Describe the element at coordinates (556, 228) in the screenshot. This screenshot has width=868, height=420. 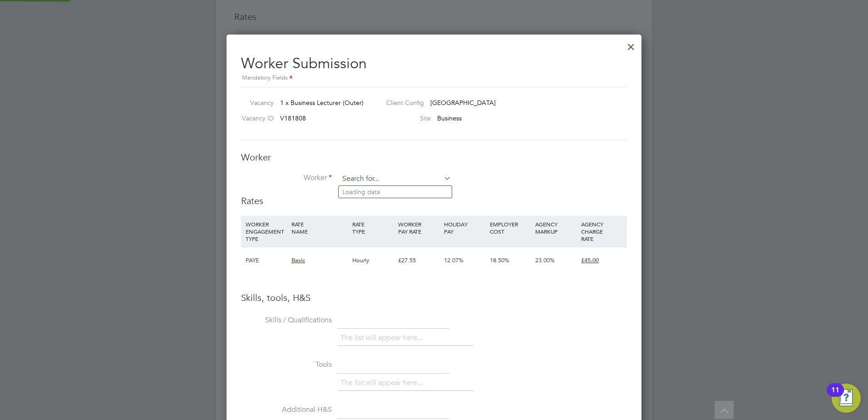
I see `div: AGENCY MARKUP` at that location.